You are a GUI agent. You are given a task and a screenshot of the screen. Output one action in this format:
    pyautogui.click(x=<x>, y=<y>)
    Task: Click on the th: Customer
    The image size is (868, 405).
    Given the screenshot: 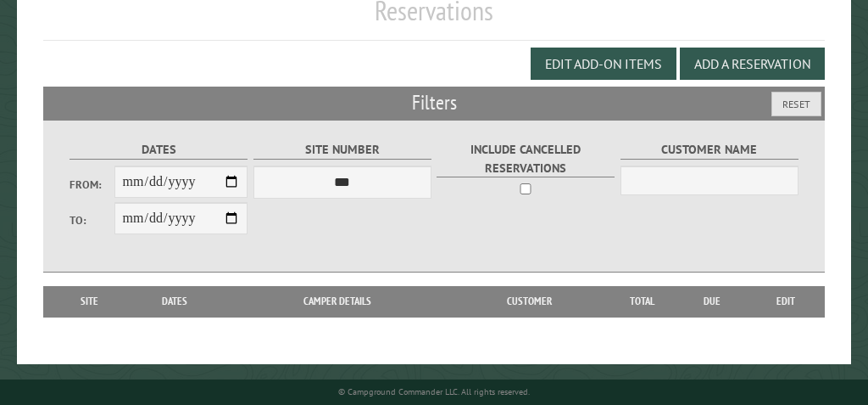 What is the action you would take?
    pyautogui.click(x=529, y=301)
    